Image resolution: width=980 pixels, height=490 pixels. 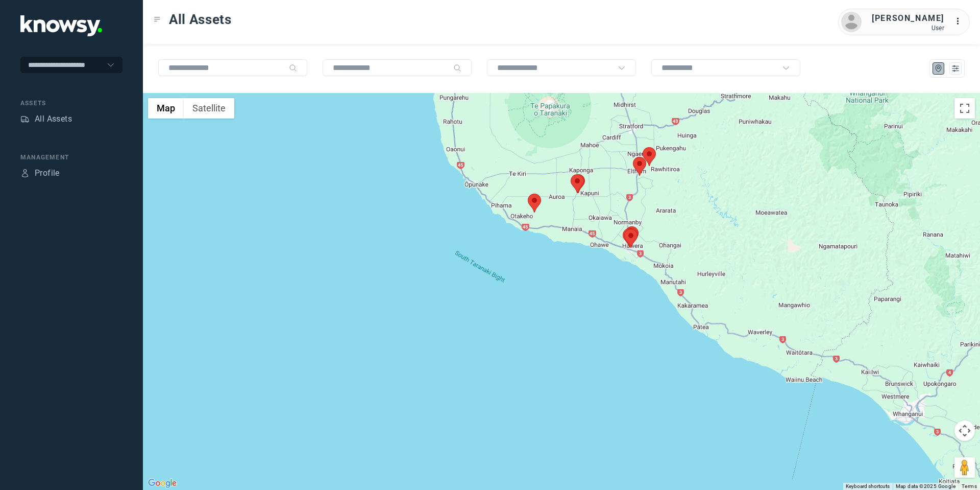 What do you see at coordinates (965, 468) in the screenshot?
I see `button: Drag Pegman onto the map to open Street View` at bounding box center [965, 468].